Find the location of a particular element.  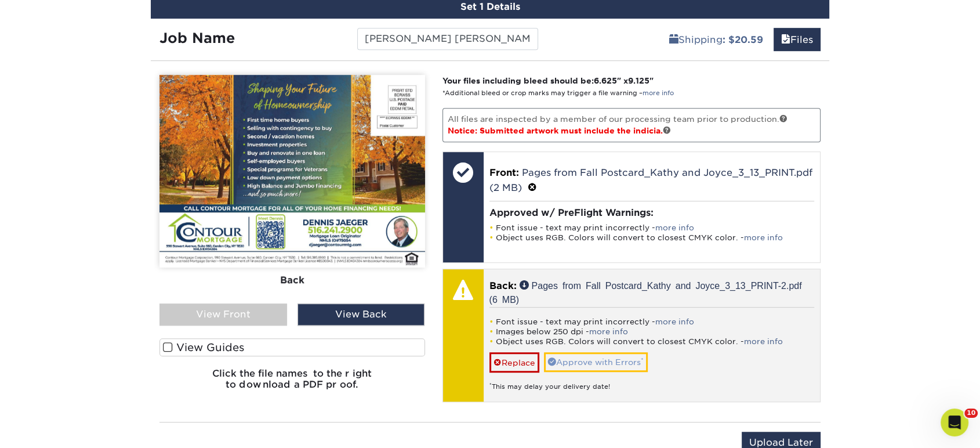

label: View Guides is located at coordinates (292, 347).